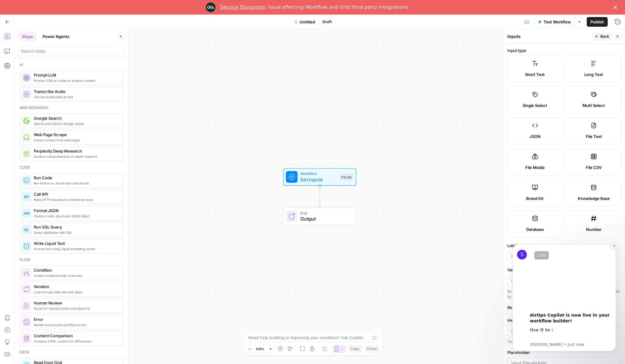 This screenshot has width=625, height=364. What do you see at coordinates (355, 349) in the screenshot?
I see `button: Copy` at bounding box center [355, 349].